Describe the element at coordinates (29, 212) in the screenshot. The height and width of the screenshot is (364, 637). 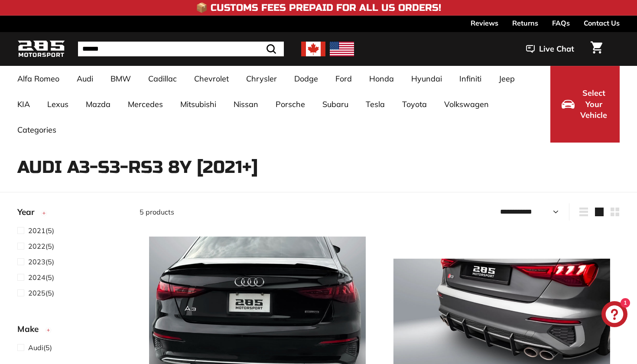
I see `span: Year` at that location.